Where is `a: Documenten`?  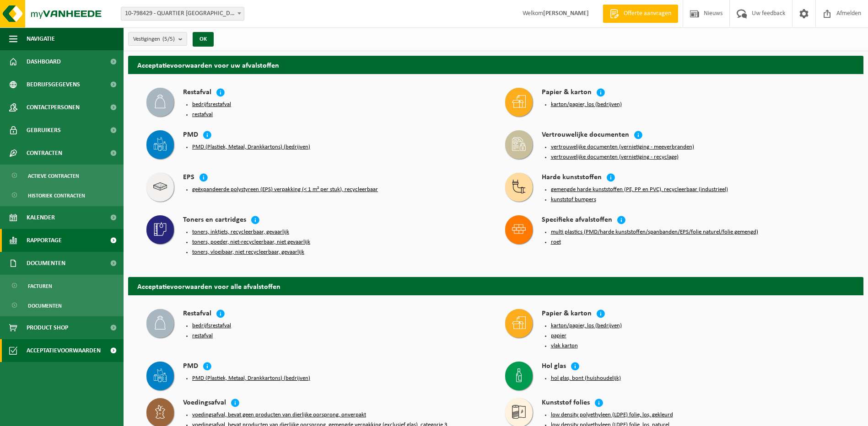
a: Documenten is located at coordinates (62, 306).